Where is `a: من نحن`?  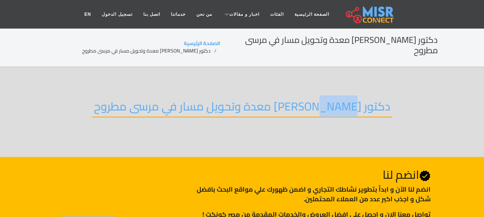 a: من نحن is located at coordinates (204, 14).